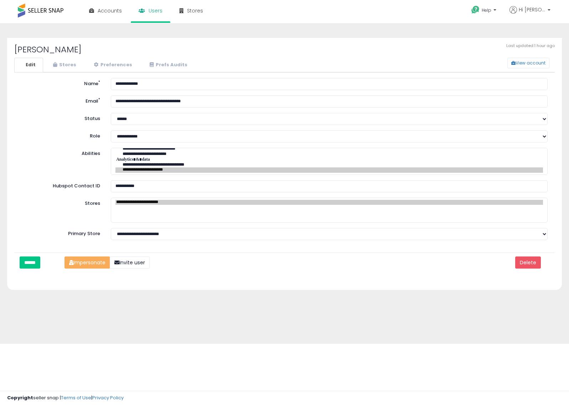 Image resolution: width=569 pixels, height=405 pixels. Describe the element at coordinates (530, 46) in the screenshot. I see `span: Last updated: 1 hour ago` at that location.